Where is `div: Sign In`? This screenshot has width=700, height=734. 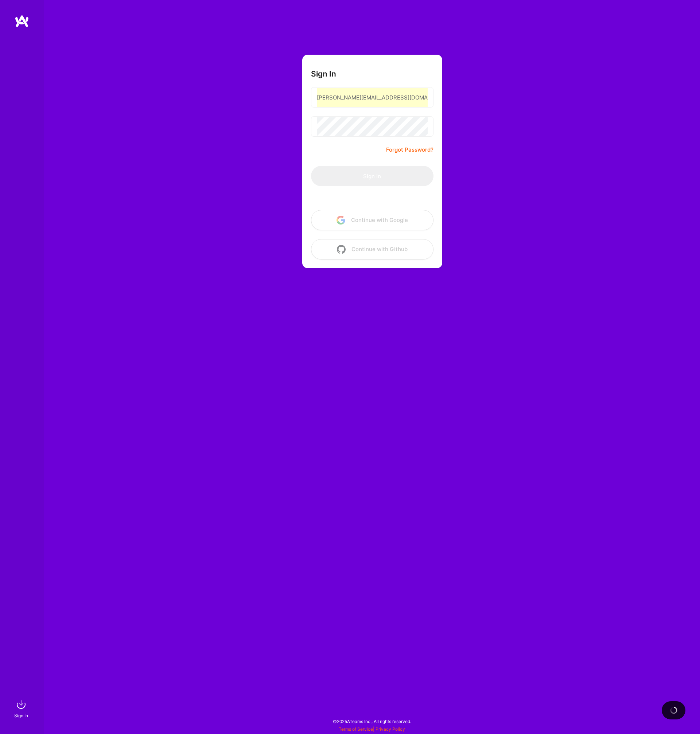
div: Sign In is located at coordinates (21, 715).